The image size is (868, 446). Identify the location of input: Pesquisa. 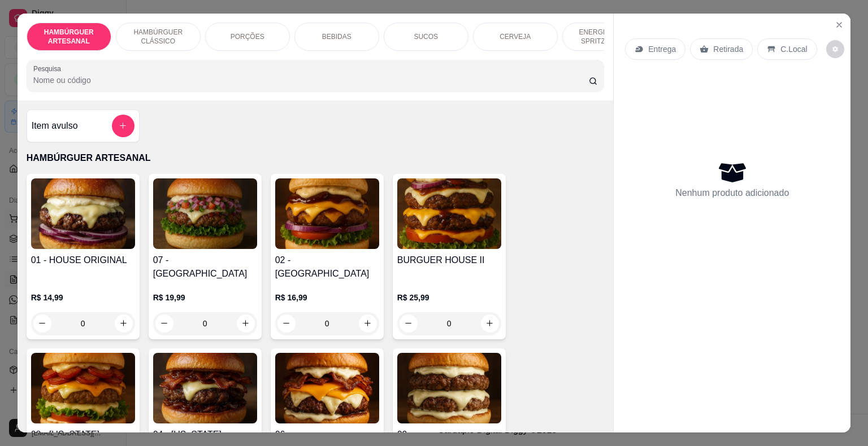
(311, 80).